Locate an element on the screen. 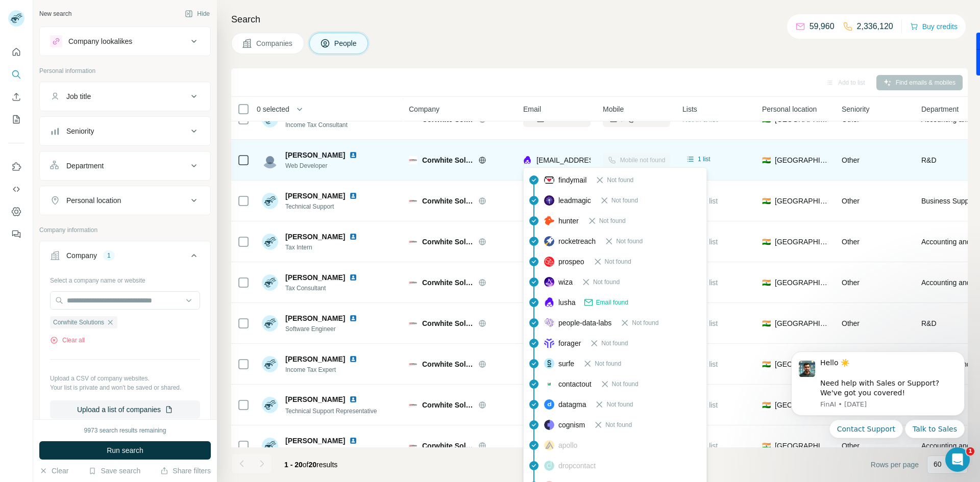 Image resolution: width=980 pixels, height=482 pixels. button: Use Surfe API is located at coordinates (16, 190).